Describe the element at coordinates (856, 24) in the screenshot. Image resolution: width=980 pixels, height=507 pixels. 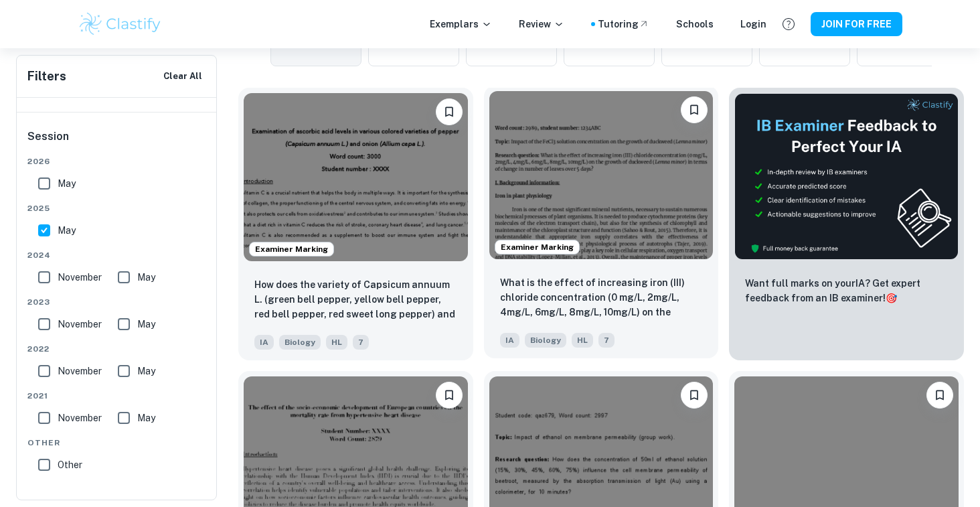
I see `a: JOIN FOR FREE` at that location.